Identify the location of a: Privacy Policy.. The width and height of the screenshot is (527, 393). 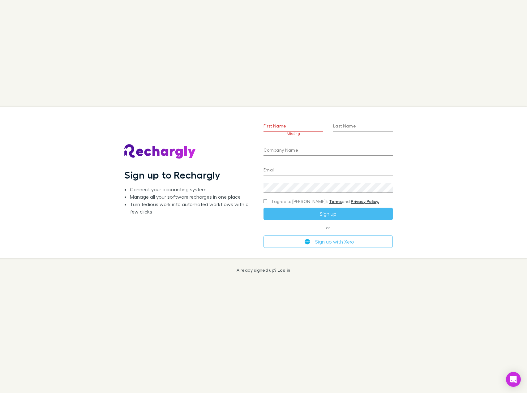
(365, 201).